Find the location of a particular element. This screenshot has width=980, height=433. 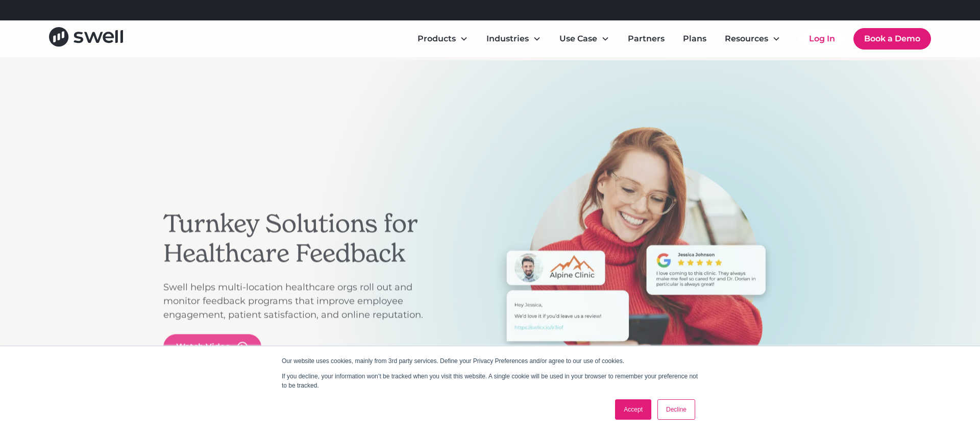

p: Our website uses cookies, mainly from 3rd party services. Define your Privacy Preferences and/or ... is located at coordinates (490, 361).